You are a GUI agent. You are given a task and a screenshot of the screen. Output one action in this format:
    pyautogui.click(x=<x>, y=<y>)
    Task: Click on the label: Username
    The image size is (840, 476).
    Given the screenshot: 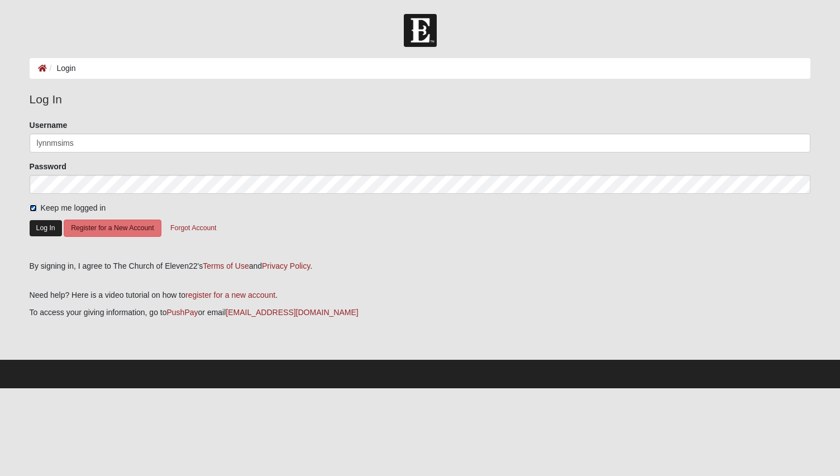 What is the action you would take?
    pyautogui.click(x=49, y=125)
    